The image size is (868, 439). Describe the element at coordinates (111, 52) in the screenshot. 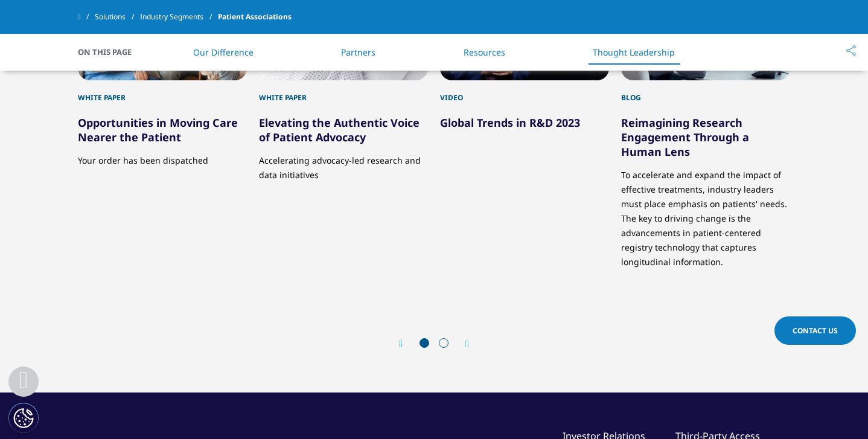

I see `span: On This Page` at that location.